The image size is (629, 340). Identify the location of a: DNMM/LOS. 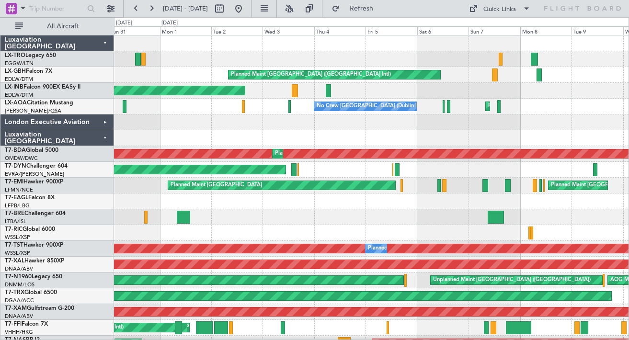
(20, 285).